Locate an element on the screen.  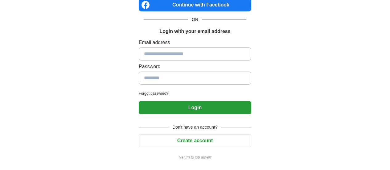
label: Email address is located at coordinates (195, 43).